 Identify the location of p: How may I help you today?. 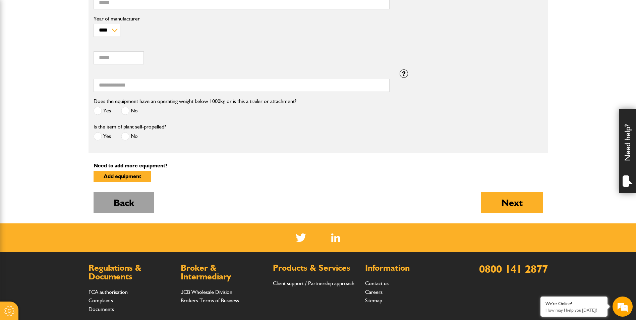
(574, 310).